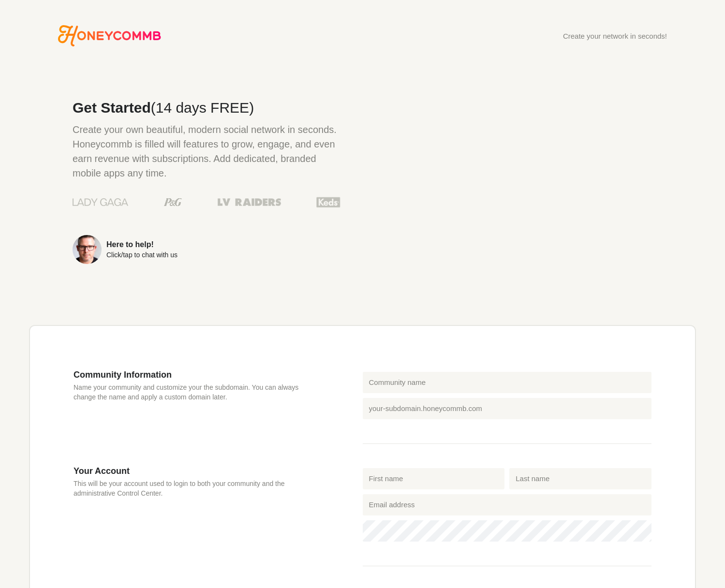 Image resolution: width=725 pixels, height=588 pixels. I want to click on p: Create your own beautiful, modern social network in seconds. Honeycommb is filled will features t..., so click(206, 152).